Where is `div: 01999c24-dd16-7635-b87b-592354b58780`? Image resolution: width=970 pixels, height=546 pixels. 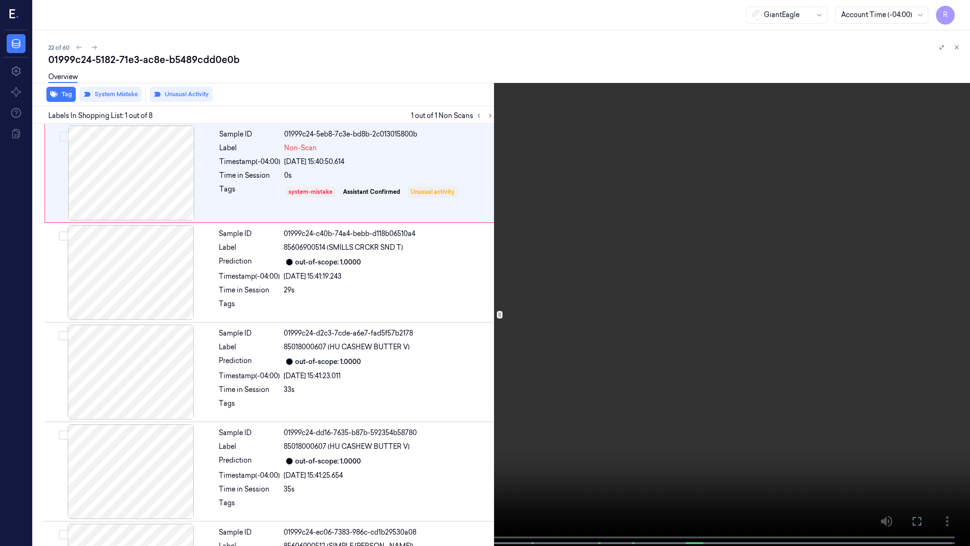
div: 01999c24-dd16-7635-b87b-592354b58780 is located at coordinates (389, 433).